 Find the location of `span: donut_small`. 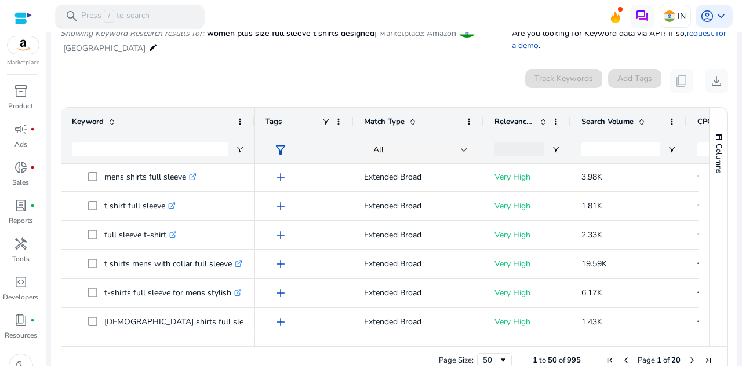

span: donut_small is located at coordinates (21, 167).